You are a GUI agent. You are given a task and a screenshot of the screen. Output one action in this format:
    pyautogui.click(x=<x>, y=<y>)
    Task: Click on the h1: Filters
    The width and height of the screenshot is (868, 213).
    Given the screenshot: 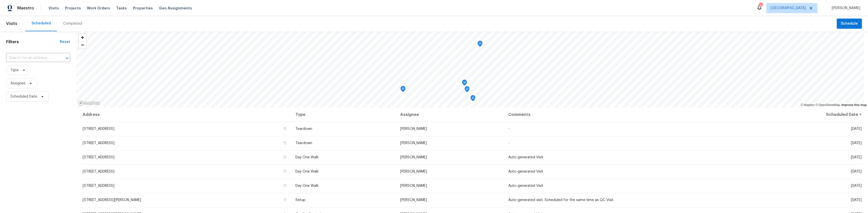 What is the action you would take?
    pyautogui.click(x=33, y=42)
    